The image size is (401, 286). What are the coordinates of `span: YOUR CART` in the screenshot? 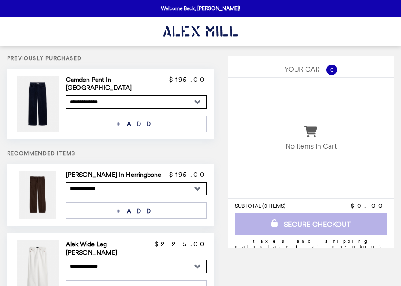 It's located at (304, 69).